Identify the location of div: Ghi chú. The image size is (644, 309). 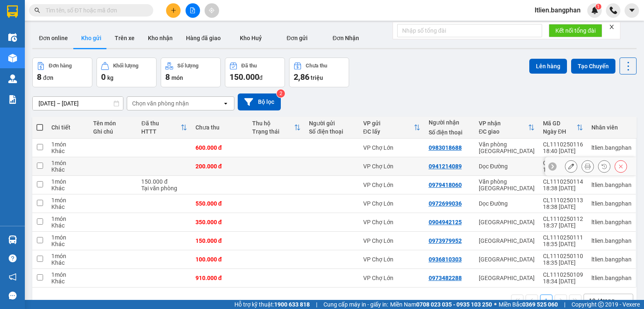
(113, 132).